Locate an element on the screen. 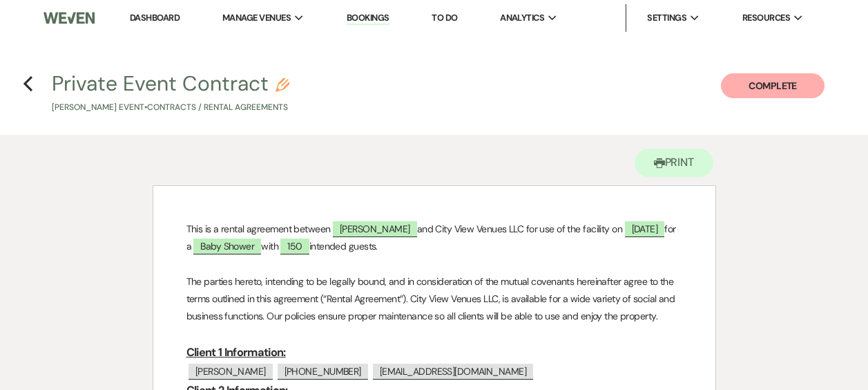 The width and height of the screenshot is (868, 390). span: Analytics is located at coordinates (522, 18).